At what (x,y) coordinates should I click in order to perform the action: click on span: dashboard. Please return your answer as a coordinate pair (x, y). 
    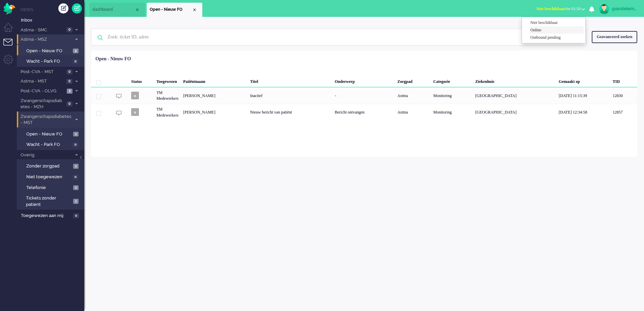
    Looking at the image, I should click on (113, 10).